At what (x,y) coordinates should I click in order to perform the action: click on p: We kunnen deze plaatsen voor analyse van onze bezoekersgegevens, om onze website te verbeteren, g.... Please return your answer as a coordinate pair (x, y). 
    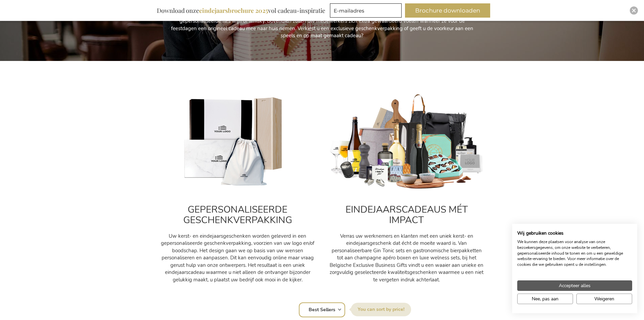
    Looking at the image, I should click on (575, 253).